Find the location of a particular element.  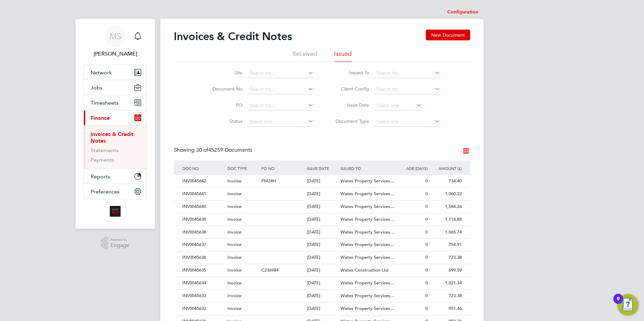

button: Finance is located at coordinates (115, 118).